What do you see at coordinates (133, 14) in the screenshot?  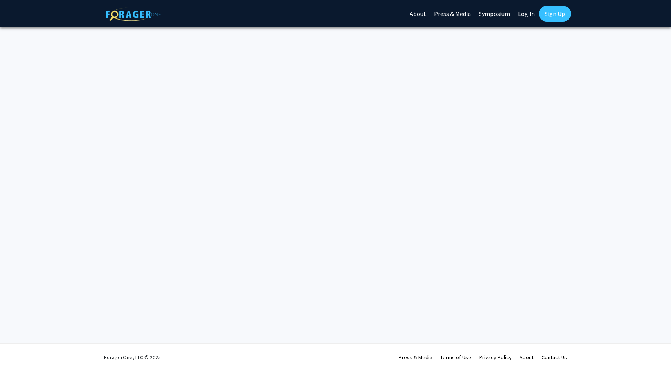 I see `img: ForagerOne Logo` at bounding box center [133, 14].